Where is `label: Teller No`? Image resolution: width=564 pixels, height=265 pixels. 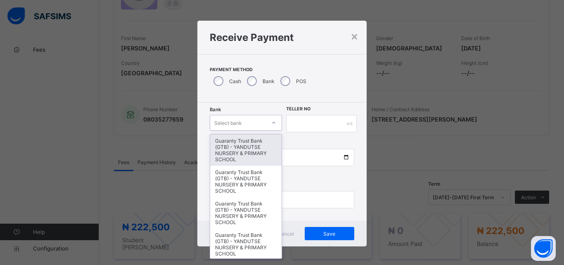
label: Teller No is located at coordinates (298, 109).